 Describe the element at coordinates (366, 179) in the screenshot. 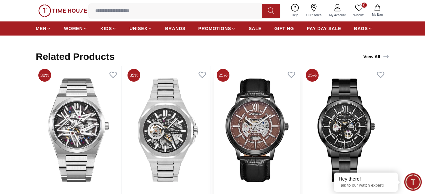

I see `div: Hey there!` at that location.